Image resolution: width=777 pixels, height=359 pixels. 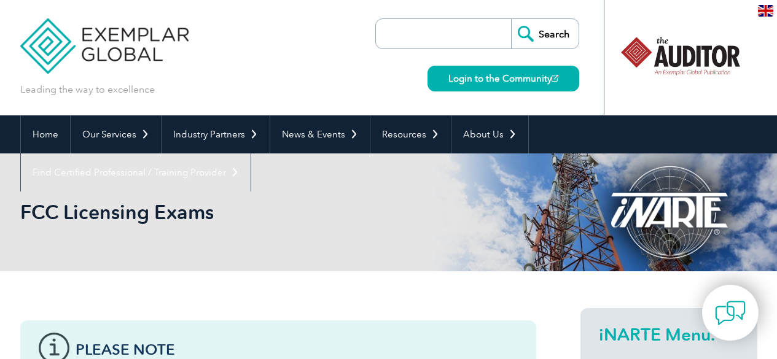 What do you see at coordinates (490, 135) in the screenshot?
I see `a: About Us` at bounding box center [490, 135].